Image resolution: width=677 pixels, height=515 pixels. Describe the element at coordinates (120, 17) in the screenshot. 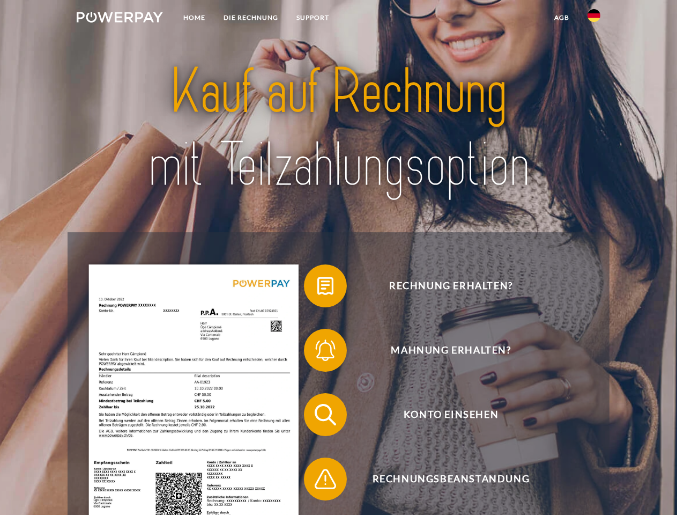

I see `img: logo-powerpay-white.svg` at that location.